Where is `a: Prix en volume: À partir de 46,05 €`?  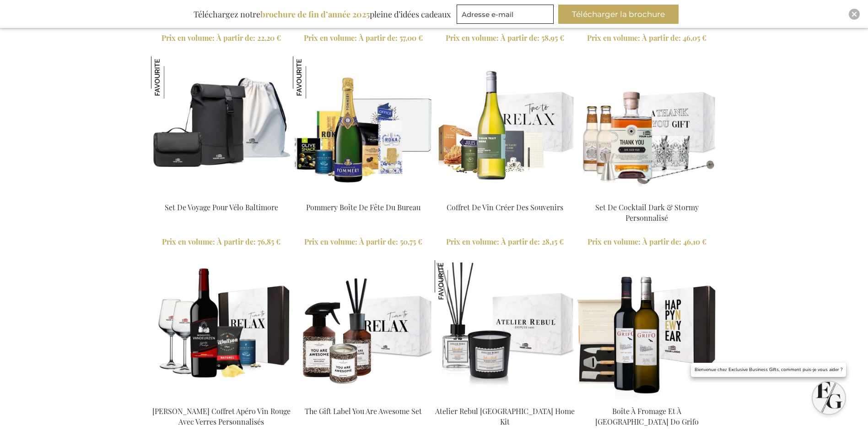
a: Prix en volume: À partir de 46,05 € is located at coordinates (647, 38).